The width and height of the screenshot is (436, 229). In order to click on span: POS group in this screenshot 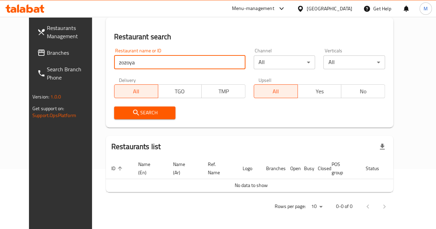, I will do `click(342, 169)`.